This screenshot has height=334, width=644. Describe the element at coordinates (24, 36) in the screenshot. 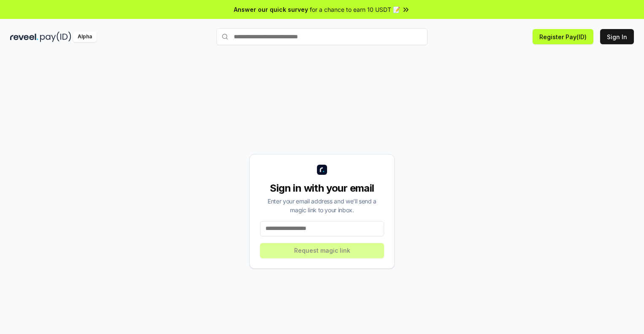

I see `img: reveel_dark` at that location.